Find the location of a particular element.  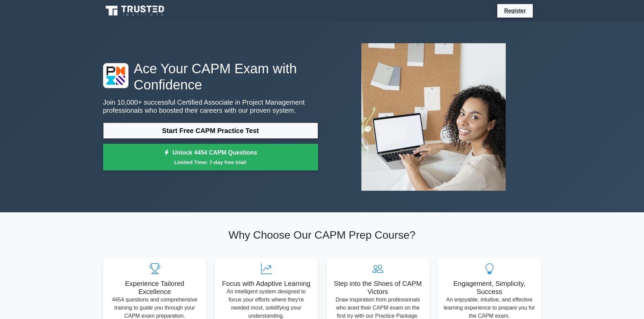

a: Unlock 4454 CAPM QuestionsLimited Time: 7-day free trial! is located at coordinates (211, 157).